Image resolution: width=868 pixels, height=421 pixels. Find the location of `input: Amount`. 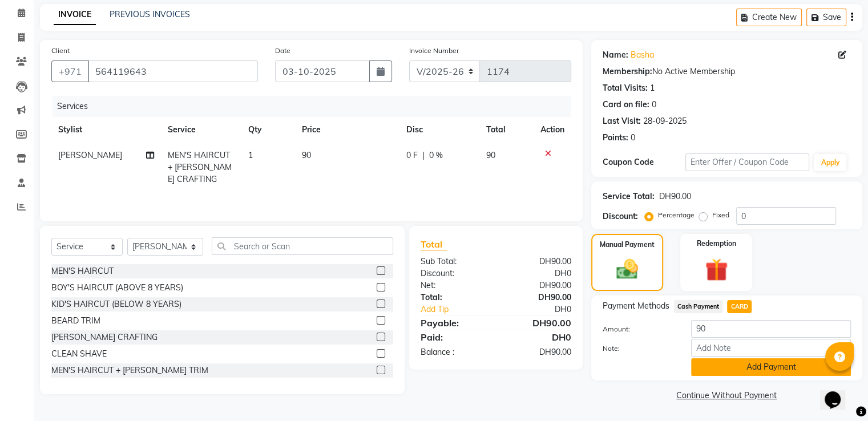

input: Amount is located at coordinates (771, 328).